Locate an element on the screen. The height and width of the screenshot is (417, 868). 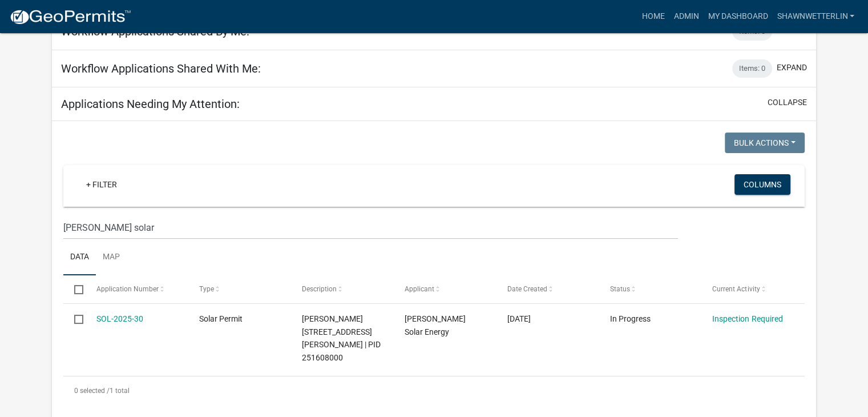
a: Admin is located at coordinates (686, 17).